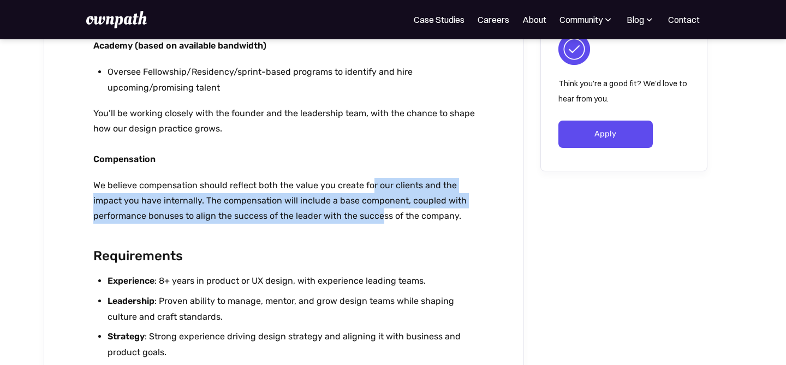  I want to click on li: : 8+ years in product or UX design, with experience leading teams., so click(291, 281).